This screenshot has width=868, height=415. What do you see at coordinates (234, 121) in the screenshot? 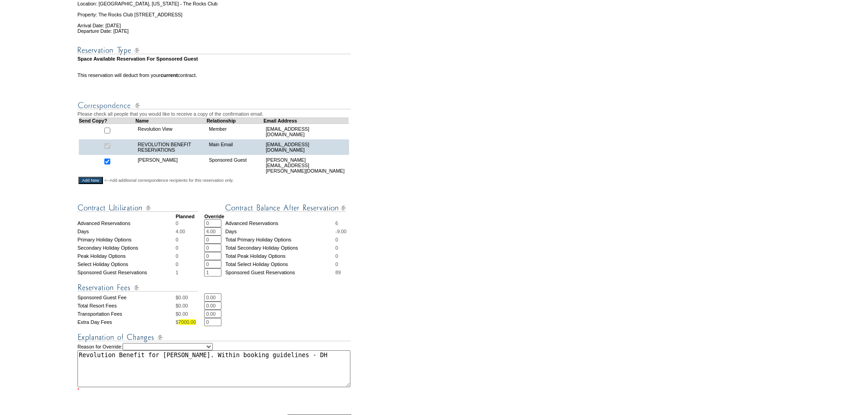
I see `td: Relationship` at bounding box center [234, 121].